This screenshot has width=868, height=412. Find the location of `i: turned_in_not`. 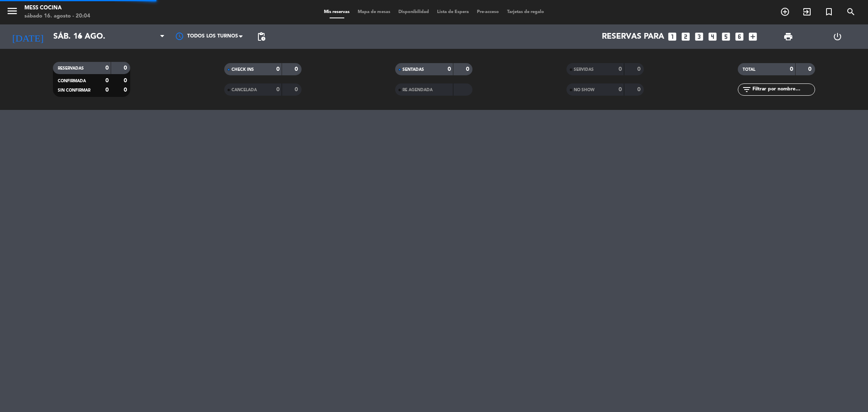

i: turned_in_not is located at coordinates (829, 12).